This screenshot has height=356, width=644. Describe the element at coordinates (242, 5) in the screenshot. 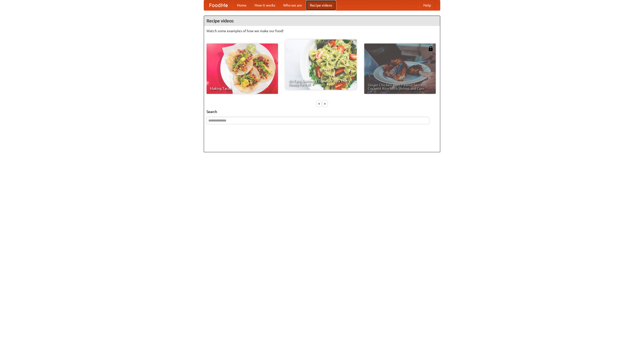

I see `a: Home` at that location.